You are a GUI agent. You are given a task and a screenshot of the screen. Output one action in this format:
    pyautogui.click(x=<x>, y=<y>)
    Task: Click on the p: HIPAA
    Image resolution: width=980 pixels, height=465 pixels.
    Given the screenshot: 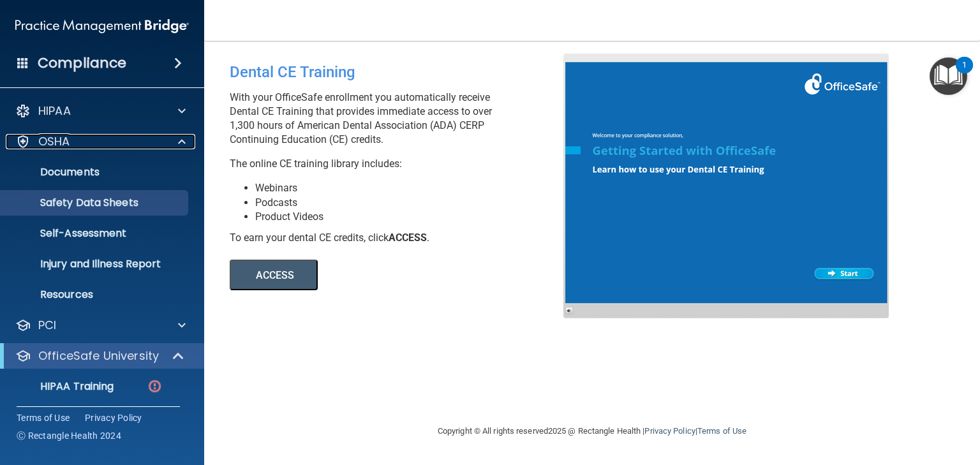 What is the action you would take?
    pyautogui.click(x=54, y=111)
    